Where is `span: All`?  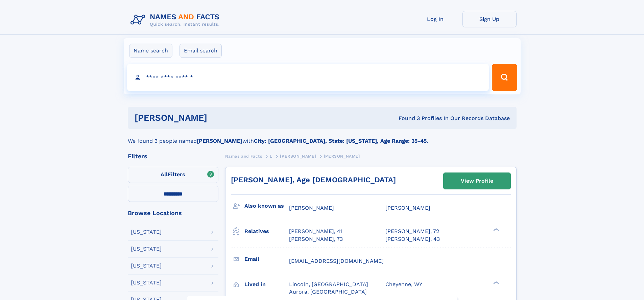 span: All is located at coordinates (163, 174).